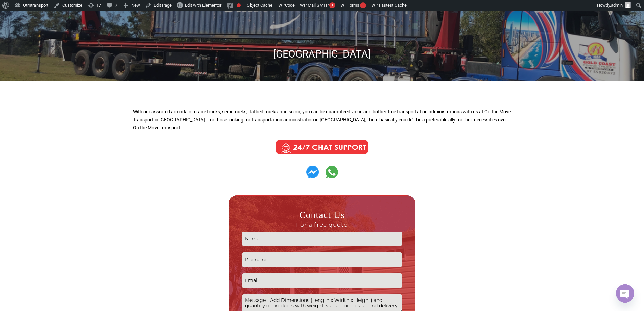  Describe the element at coordinates (322, 218) in the screenshot. I see `h3: Contact Us` at that location.